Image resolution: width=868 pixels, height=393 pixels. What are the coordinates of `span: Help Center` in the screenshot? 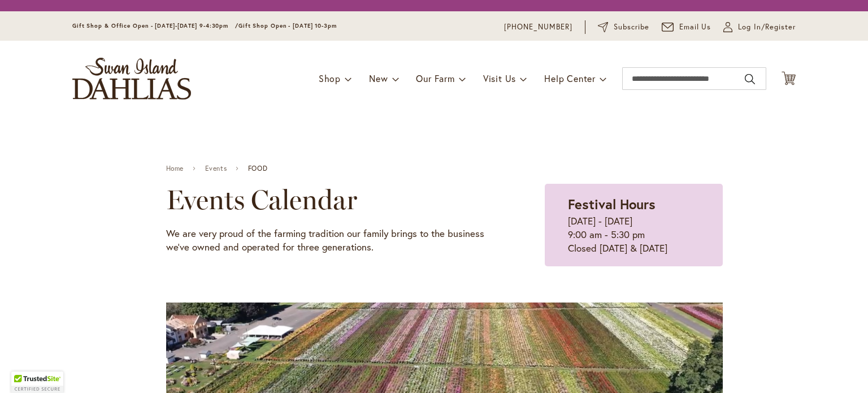 It's located at (570, 78).